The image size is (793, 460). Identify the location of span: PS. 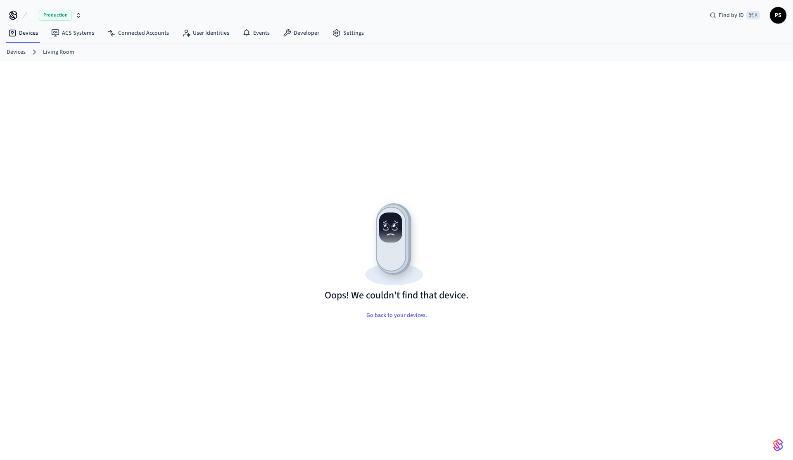
(778, 15).